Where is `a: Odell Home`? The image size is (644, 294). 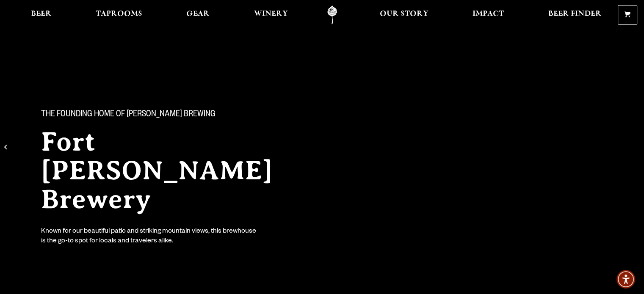 a: Odell Home is located at coordinates (332, 15).